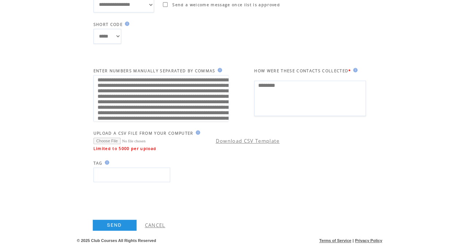  I want to click on a: SEND, so click(115, 225).